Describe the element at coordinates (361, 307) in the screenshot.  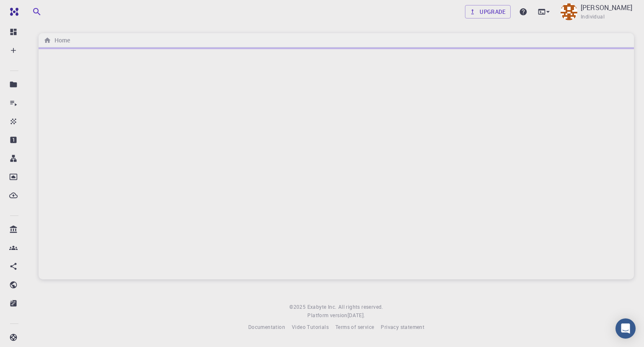
I see `span: All rights reserved.` at that location.